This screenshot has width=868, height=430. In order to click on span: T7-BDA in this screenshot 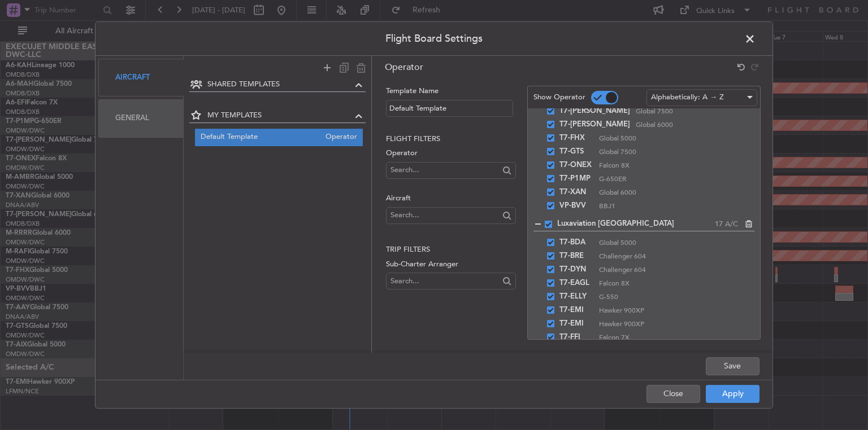, I will do `click(576, 243)`.